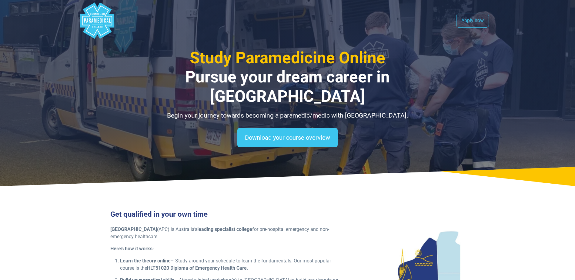 The width and height of the screenshot is (575, 280). Describe the element at coordinates (473, 21) in the screenshot. I see `a: Apply now` at that location.